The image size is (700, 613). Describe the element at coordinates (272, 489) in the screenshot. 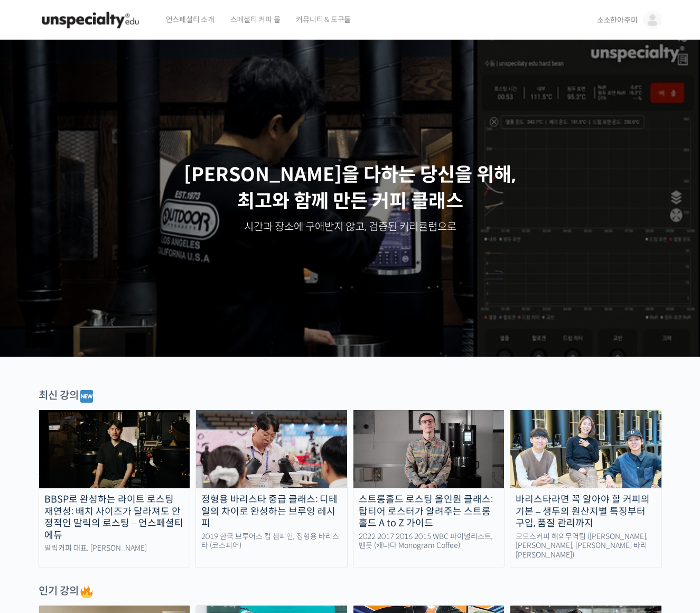

I see `a: 정형용 바리스타 중급 클래스: 디테일의 차이로 완성하는 브루잉 레시피 2019 한국 브루어스 컵 챔피언, 정형용 바리스타 (코스피어)` at that location.